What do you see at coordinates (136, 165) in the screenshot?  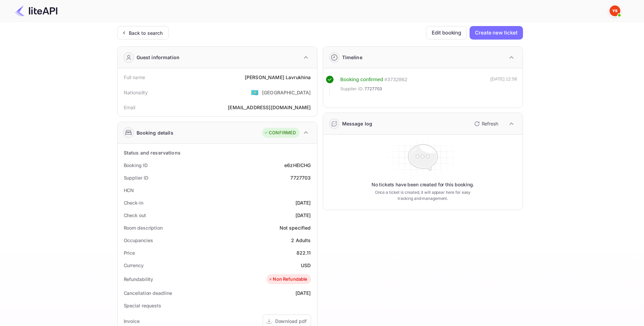 I see `div: Booking ID` at bounding box center [136, 165].